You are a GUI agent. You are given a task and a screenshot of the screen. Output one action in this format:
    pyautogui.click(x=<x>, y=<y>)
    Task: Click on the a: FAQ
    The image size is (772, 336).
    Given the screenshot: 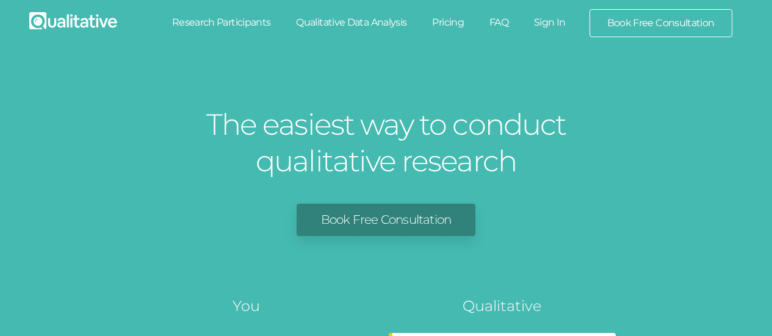 What is the action you would take?
    pyautogui.click(x=499, y=23)
    